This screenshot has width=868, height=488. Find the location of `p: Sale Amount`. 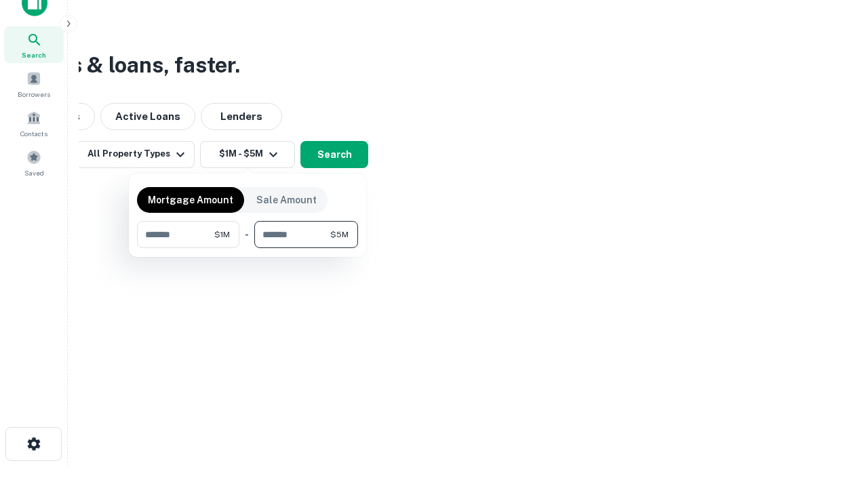

p: Sale Amount is located at coordinates (286, 200).